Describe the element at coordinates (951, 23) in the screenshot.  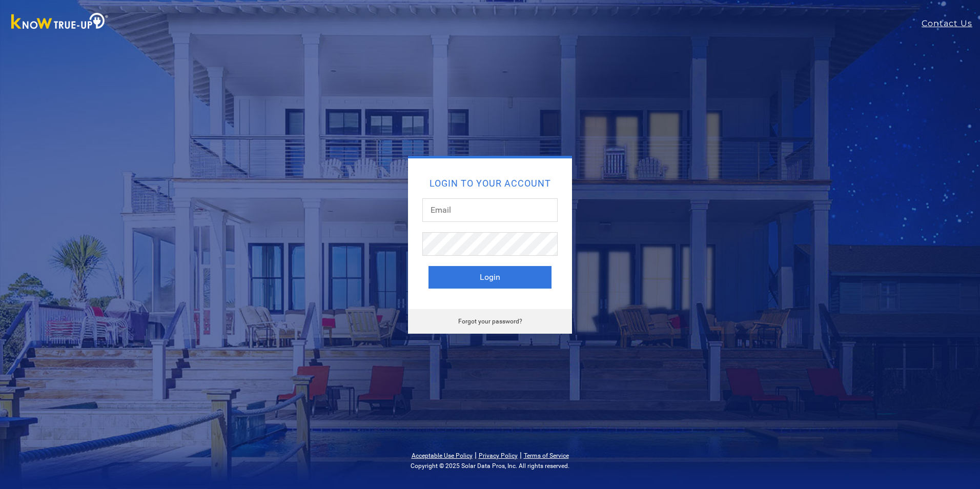
I see `a: Contact Us` at that location.